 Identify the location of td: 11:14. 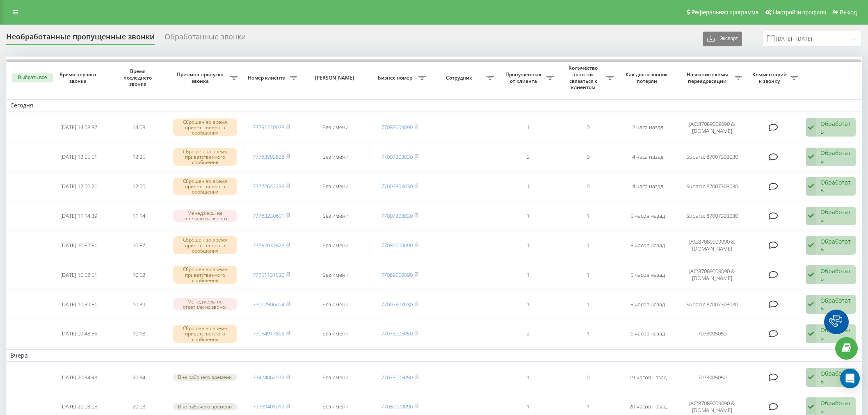
(138, 216).